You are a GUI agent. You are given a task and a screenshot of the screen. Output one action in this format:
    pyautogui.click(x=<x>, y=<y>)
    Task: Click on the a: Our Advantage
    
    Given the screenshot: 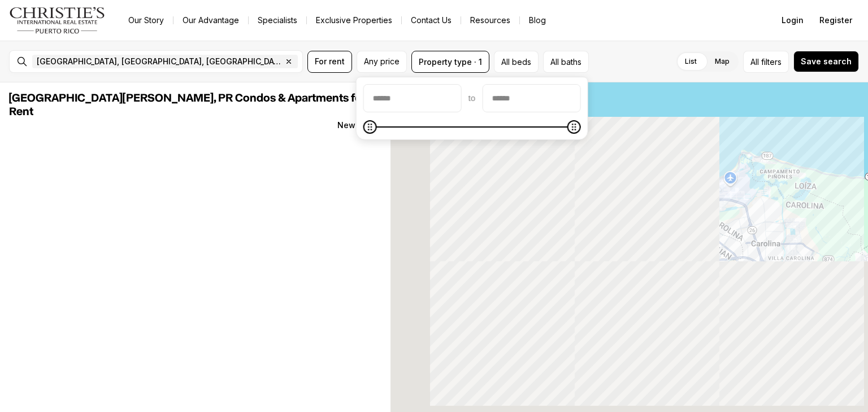 What is the action you would take?
    pyautogui.click(x=211, y=20)
    